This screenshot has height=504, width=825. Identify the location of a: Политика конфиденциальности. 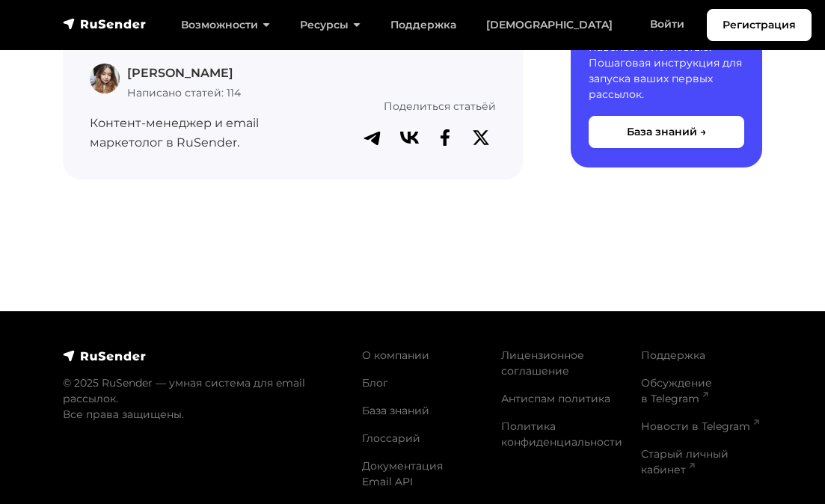
(561, 433).